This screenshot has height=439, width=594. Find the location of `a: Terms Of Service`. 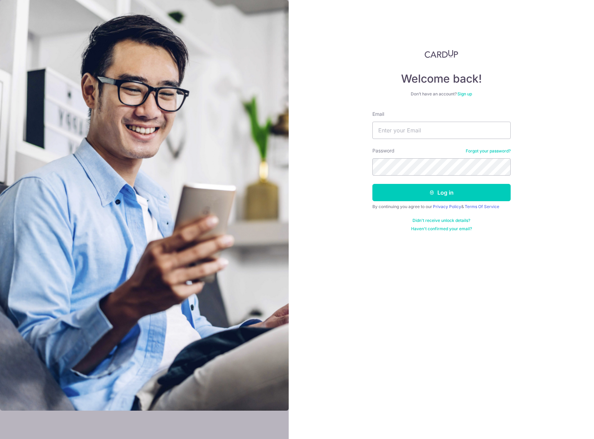

a: Terms Of Service is located at coordinates (482, 206).